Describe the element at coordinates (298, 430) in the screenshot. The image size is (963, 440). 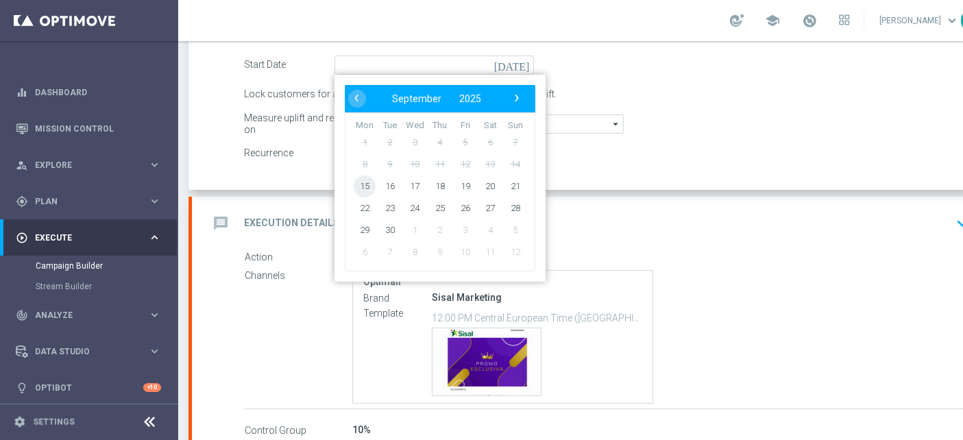
I see `label: Control Group` at that location.